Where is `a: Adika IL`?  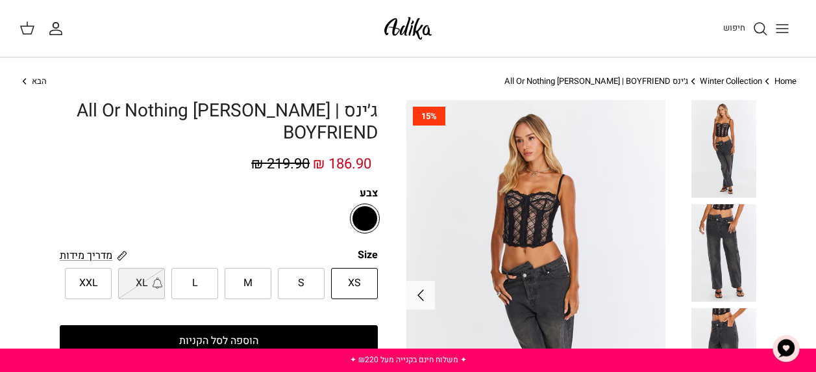 a: Adika IL is located at coordinates (408, 28).